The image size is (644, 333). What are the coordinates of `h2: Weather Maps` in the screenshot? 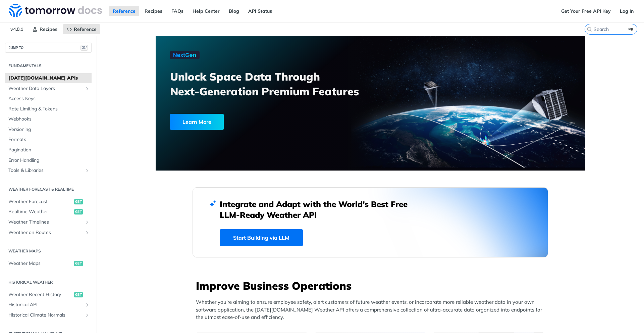 It's located at (48, 251).